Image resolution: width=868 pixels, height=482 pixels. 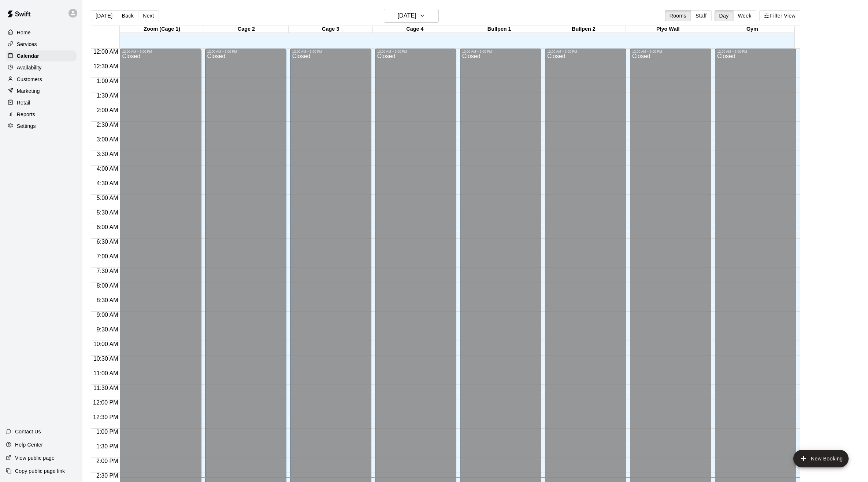 What do you see at coordinates (107, 81) in the screenshot?
I see `span: 1:00 AM` at bounding box center [107, 81].